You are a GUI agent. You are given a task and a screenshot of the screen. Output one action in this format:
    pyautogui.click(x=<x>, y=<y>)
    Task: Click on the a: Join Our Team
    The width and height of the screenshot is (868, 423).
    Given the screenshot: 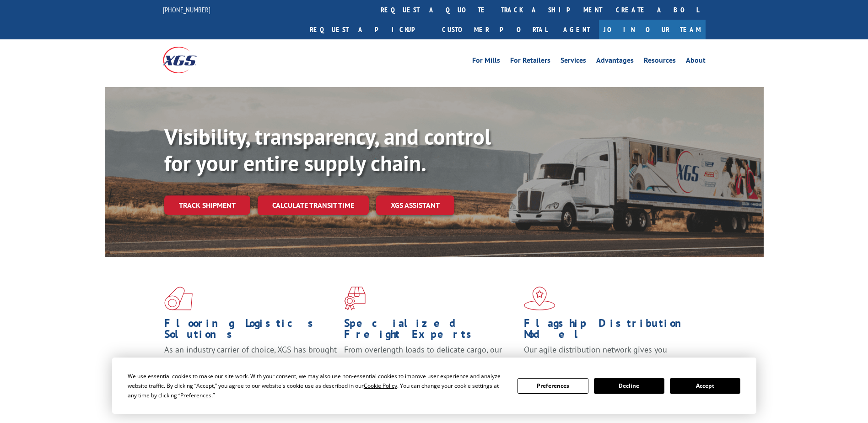 What is the action you would take?
    pyautogui.click(x=652, y=29)
    